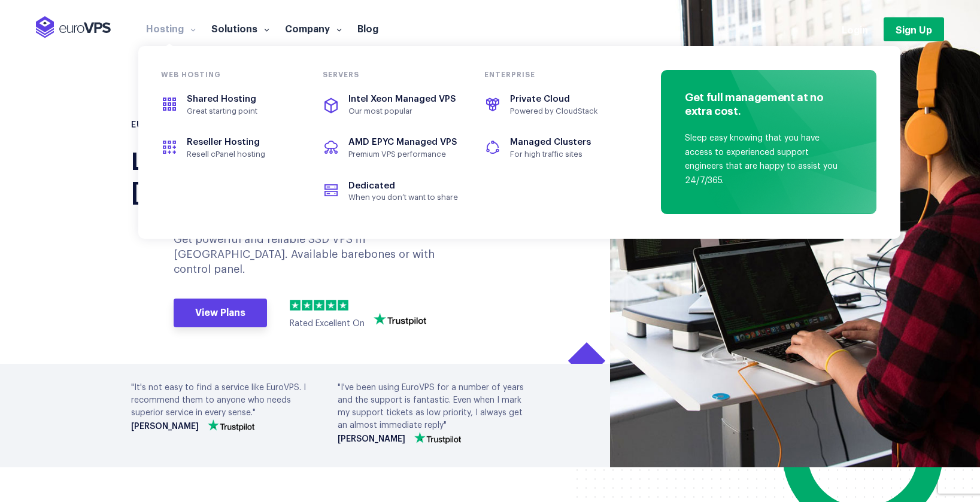  I want to click on a: Private CloudPowered by CloudStack, so click(553, 105).